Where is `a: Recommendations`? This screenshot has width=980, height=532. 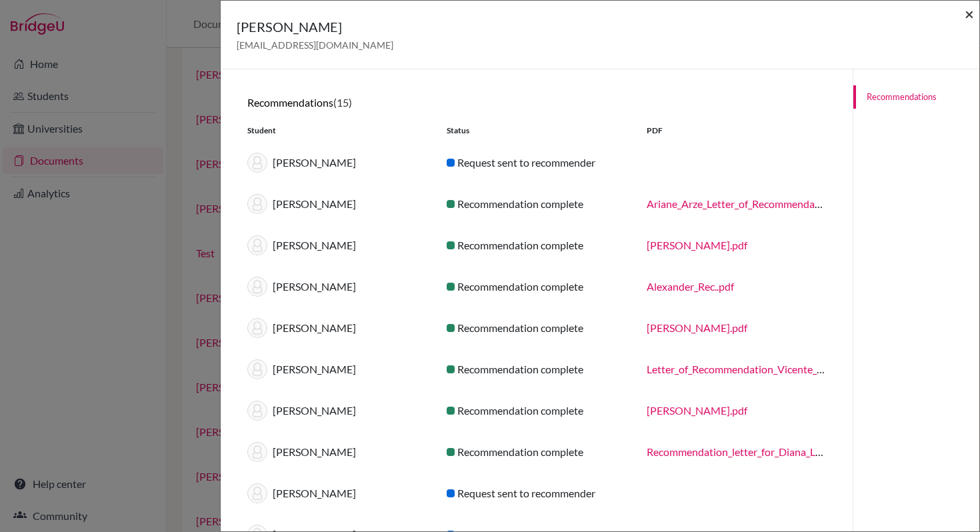 a: Recommendations is located at coordinates (915, 97).